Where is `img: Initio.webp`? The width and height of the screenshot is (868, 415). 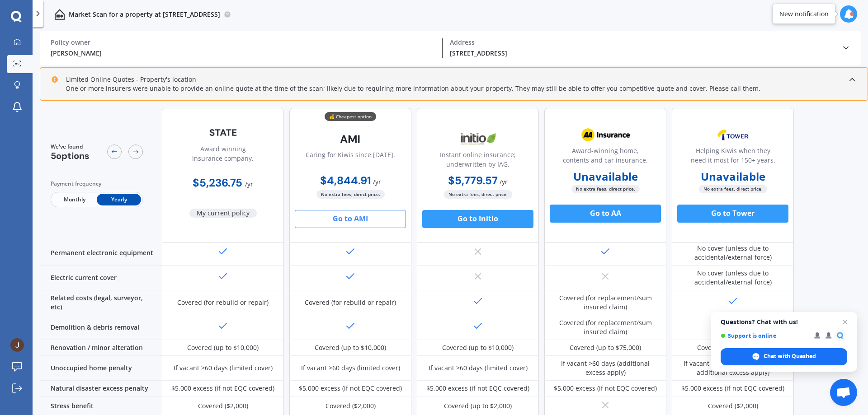 img: Initio.webp is located at coordinates (478, 139).